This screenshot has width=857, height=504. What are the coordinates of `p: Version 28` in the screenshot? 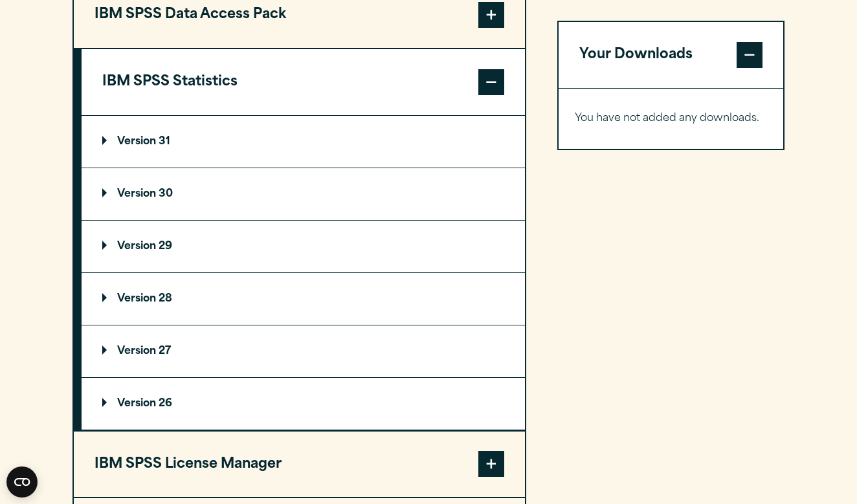 It's located at (137, 299).